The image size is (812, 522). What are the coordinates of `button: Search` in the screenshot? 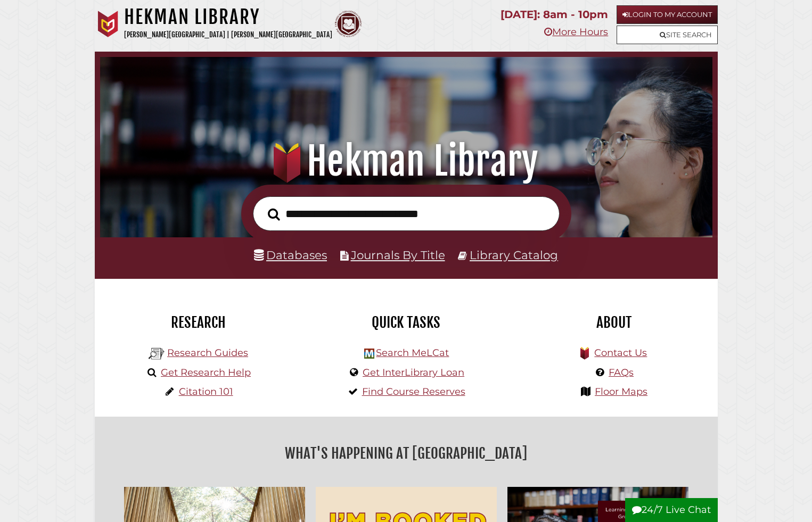 It's located at (274, 214).